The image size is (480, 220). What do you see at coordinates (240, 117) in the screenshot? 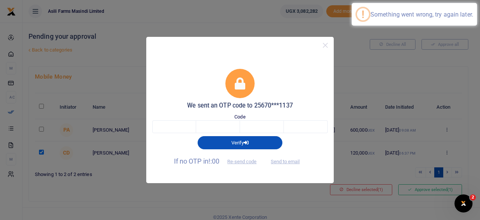
I see `label: Code` at bounding box center [240, 117].